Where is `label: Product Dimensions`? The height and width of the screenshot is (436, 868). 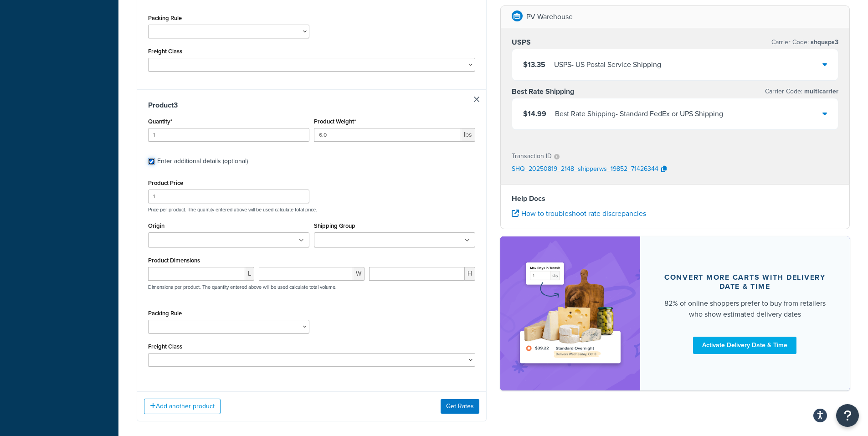
label: Product Dimensions is located at coordinates (174, 260).